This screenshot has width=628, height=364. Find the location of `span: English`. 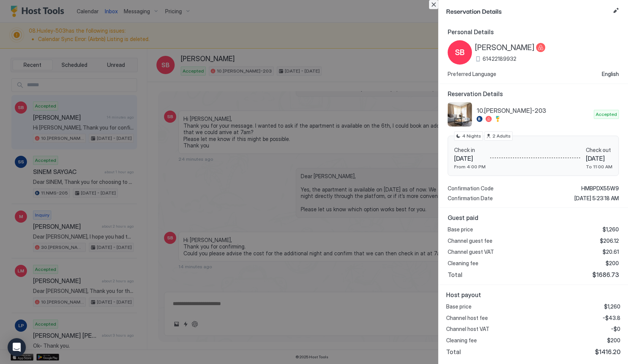

span: English is located at coordinates (610, 74).